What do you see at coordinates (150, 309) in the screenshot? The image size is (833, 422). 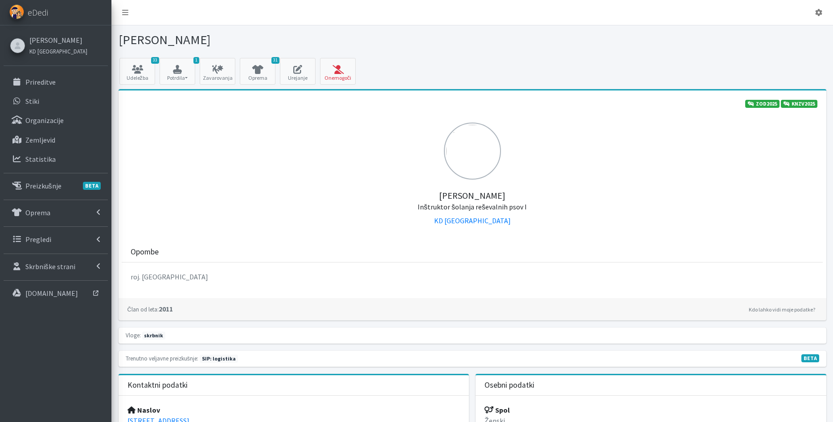 I see `strong: 2011` at bounding box center [150, 309].